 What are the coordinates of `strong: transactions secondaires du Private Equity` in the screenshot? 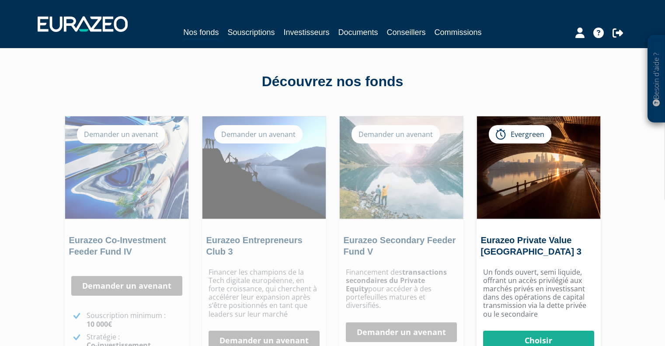 It's located at (396, 280).